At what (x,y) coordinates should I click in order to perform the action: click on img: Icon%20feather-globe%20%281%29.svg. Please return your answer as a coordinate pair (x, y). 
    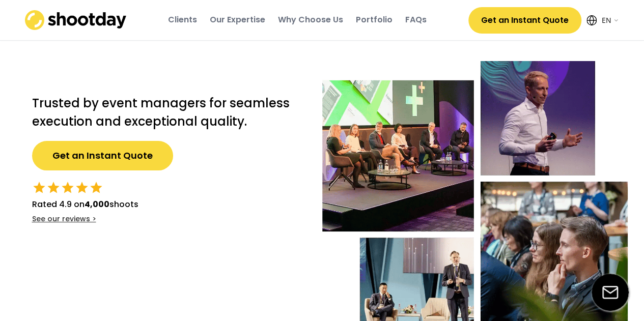
    Looking at the image, I should click on (591, 20).